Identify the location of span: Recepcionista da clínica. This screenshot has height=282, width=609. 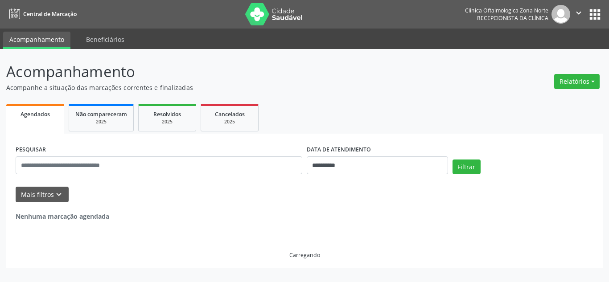
(513, 18).